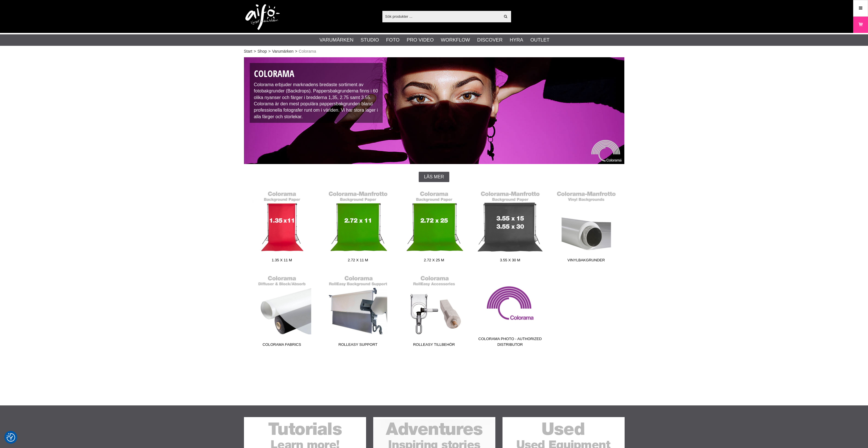 The width and height of the screenshot is (868, 448). Describe the element at coordinates (262, 51) in the screenshot. I see `a: Shop` at that location.